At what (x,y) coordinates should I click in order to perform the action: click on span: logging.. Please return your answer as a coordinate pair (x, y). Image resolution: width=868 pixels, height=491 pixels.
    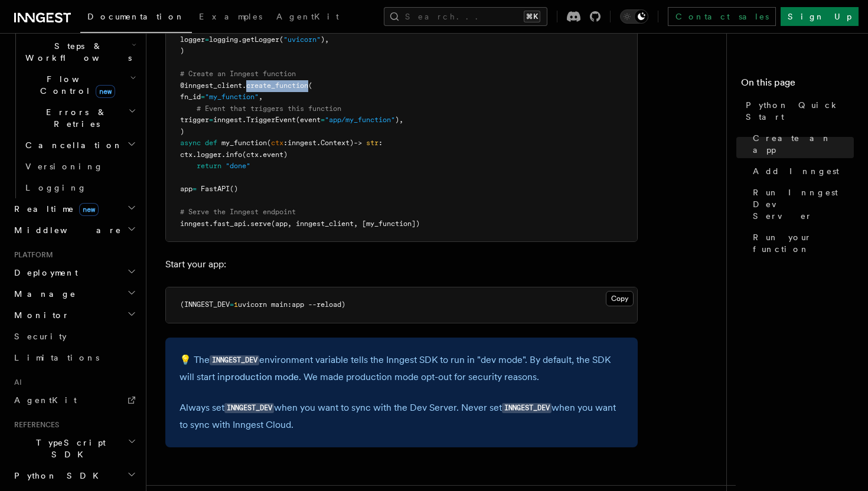
    Looking at the image, I should click on (225, 39).